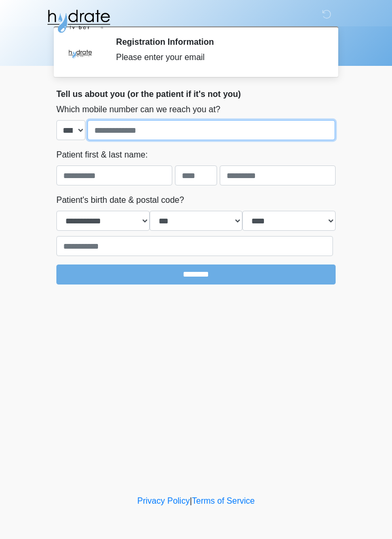  Describe the element at coordinates (223, 500) in the screenshot. I see `a: Terms of Service` at that location.